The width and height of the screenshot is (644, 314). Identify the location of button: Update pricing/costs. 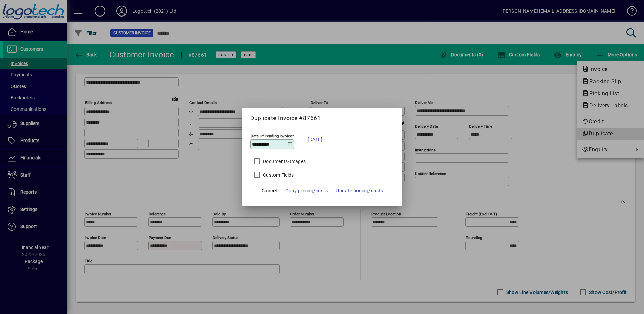
(359, 191).